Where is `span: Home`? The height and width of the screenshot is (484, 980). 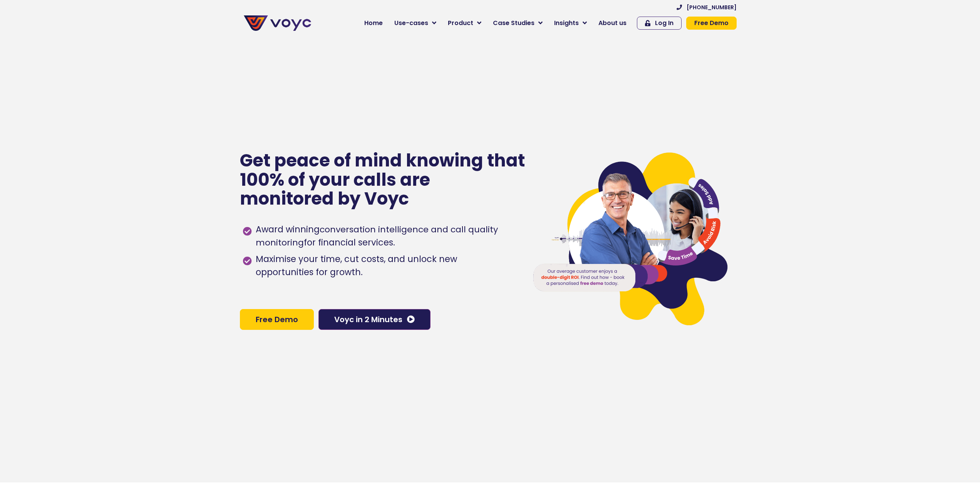
span: Home is located at coordinates (373, 23).